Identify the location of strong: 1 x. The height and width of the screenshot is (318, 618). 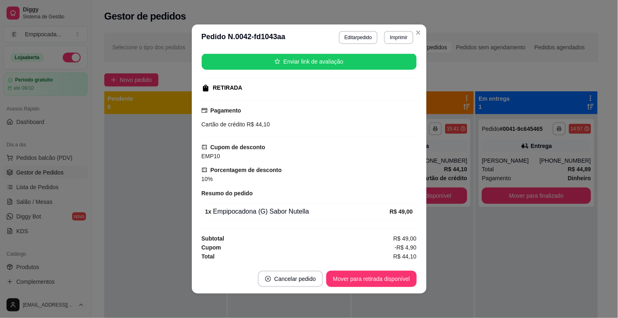
(209, 212).